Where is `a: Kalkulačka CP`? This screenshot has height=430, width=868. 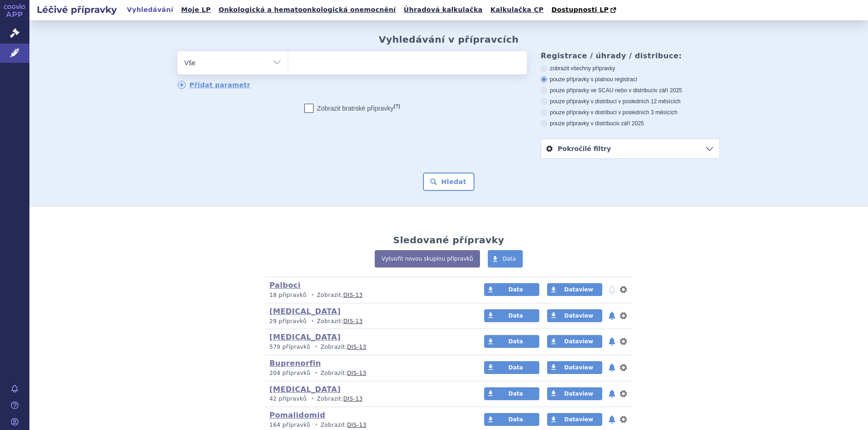 a: Kalkulačka CP is located at coordinates (518, 10).